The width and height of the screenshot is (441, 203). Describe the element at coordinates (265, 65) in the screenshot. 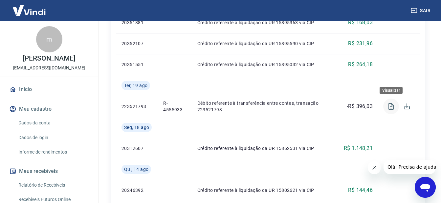

I see `p: Crédito referente à liquidação da UR 15895032 via CIP` at that location.